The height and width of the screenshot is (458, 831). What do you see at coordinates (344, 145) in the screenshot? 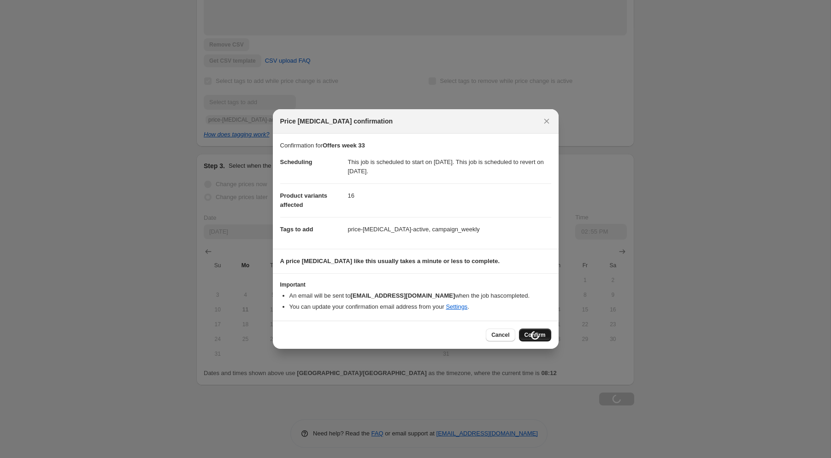
I see `b: Offers week 33` at bounding box center [344, 145].